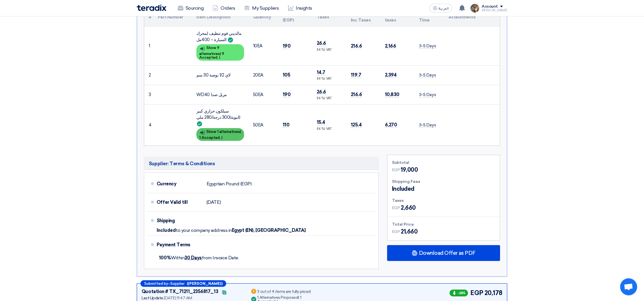 This screenshot has height=301, width=644. What do you see at coordinates (263, 245) in the screenshot?
I see `div: Payment Terms` at bounding box center [263, 245].